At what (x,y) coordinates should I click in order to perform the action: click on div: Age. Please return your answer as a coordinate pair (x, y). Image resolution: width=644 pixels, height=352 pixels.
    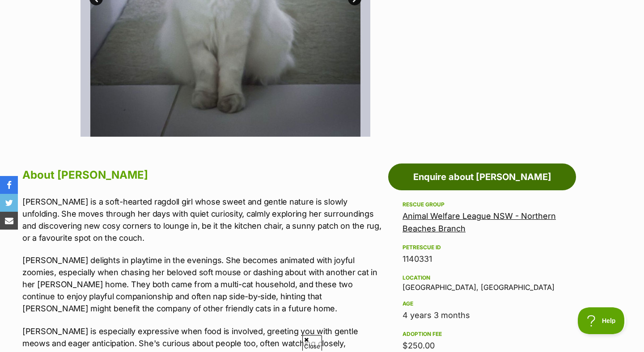
    Looking at the image, I should click on (482, 304).